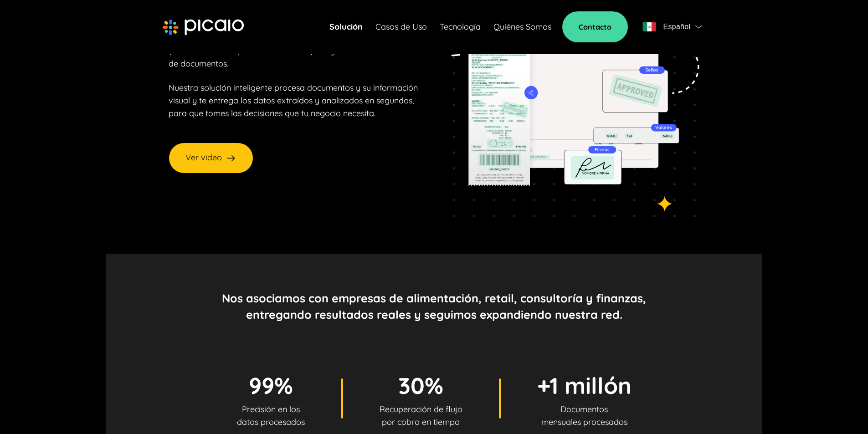 This screenshot has height=434, width=868. I want to click on p: Nos asociamos con empresas de alimentación, retail, consultoría y finanzas, entregando resultados..., so click(434, 306).